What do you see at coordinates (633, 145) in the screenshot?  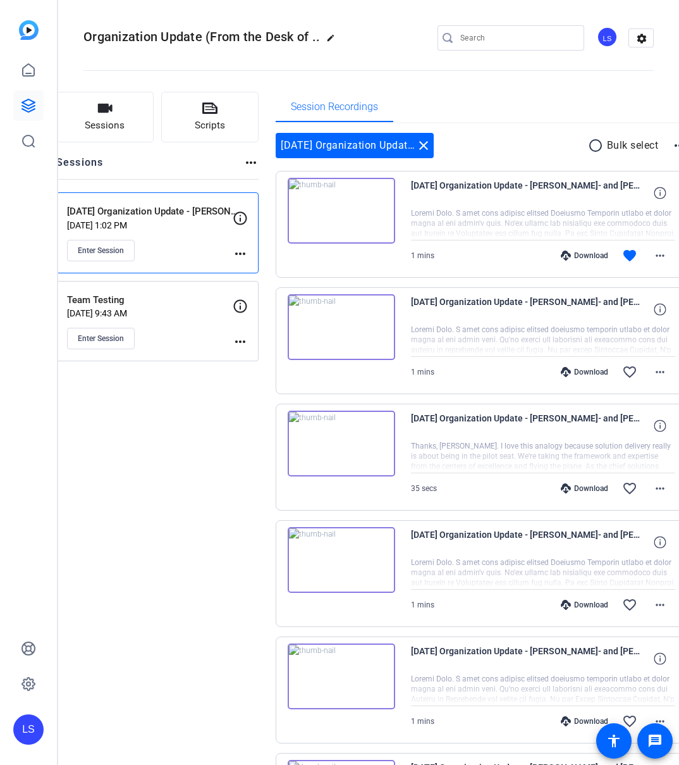 I see `p: Bulk select` at bounding box center [633, 145].